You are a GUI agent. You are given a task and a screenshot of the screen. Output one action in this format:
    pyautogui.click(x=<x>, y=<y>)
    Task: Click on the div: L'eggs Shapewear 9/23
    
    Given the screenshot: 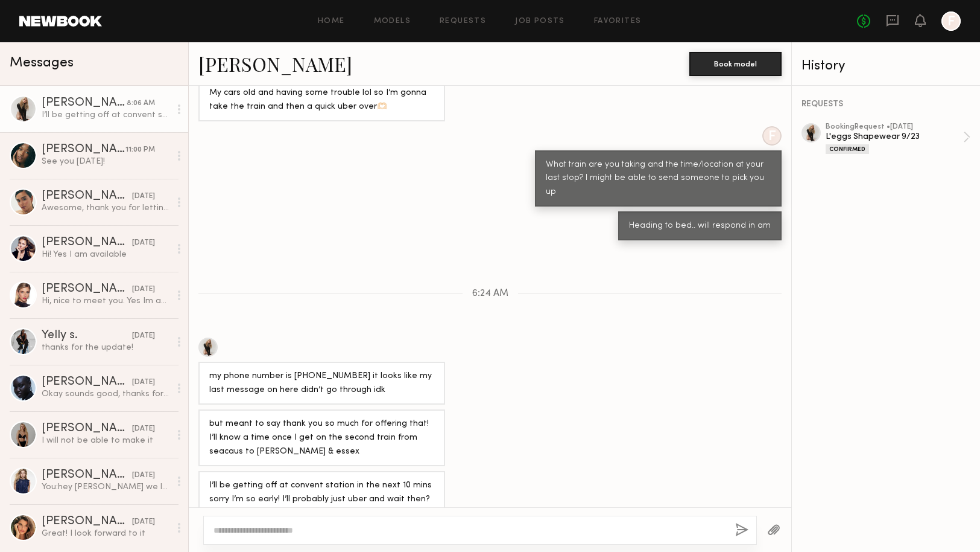 What is the action you would take?
    pyautogui.click(x=895, y=137)
    